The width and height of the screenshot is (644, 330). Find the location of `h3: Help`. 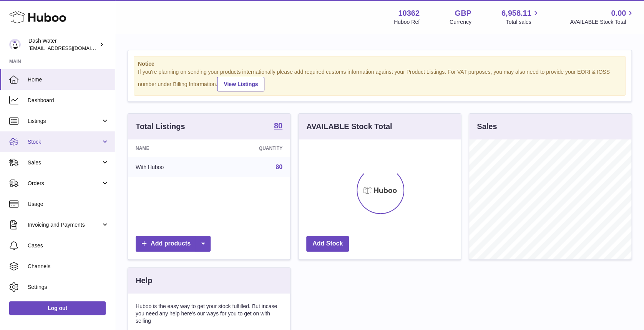

h3: Help is located at coordinates (144, 281).